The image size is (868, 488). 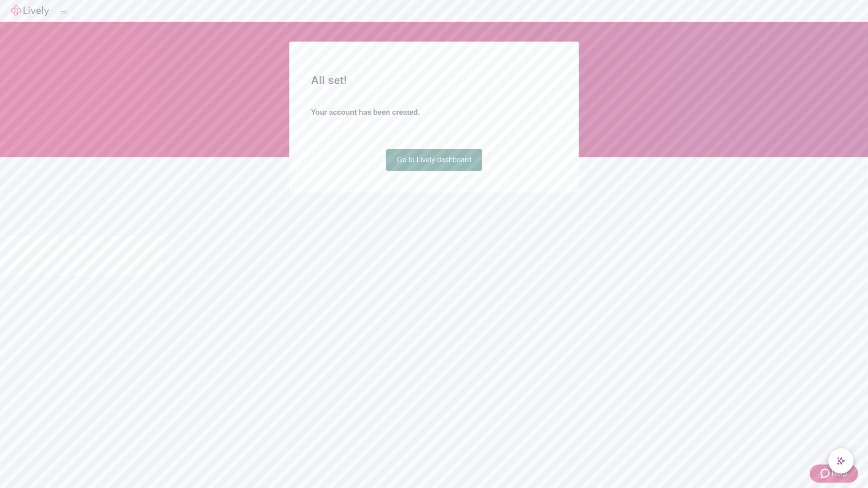 What do you see at coordinates (834, 474) in the screenshot?
I see `button: Zendesk support iconHelp` at bounding box center [834, 474].